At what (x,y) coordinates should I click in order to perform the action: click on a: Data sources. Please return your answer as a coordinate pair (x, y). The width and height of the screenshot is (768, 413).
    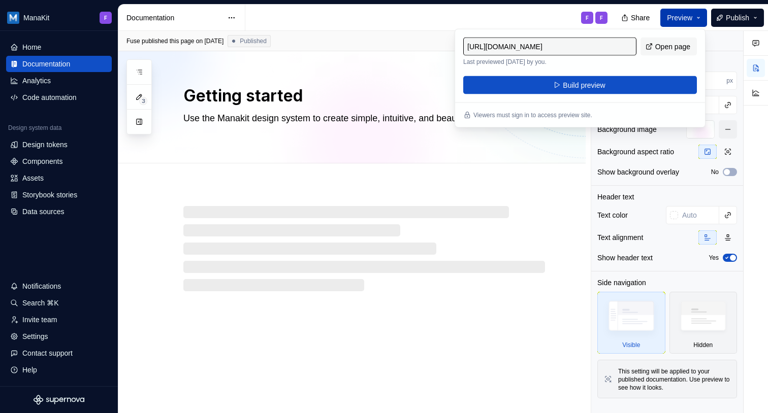
    Looking at the image, I should click on (59, 212).